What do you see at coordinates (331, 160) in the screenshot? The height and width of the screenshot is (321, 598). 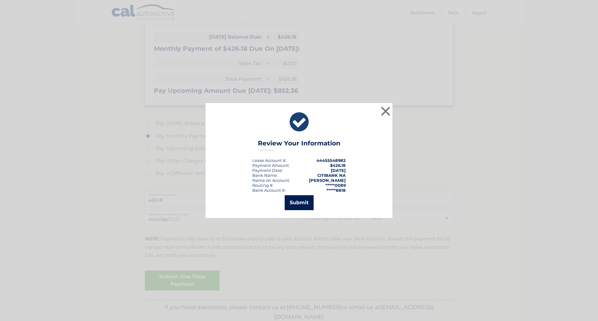 I see `strong: 44455548982` at bounding box center [331, 160].